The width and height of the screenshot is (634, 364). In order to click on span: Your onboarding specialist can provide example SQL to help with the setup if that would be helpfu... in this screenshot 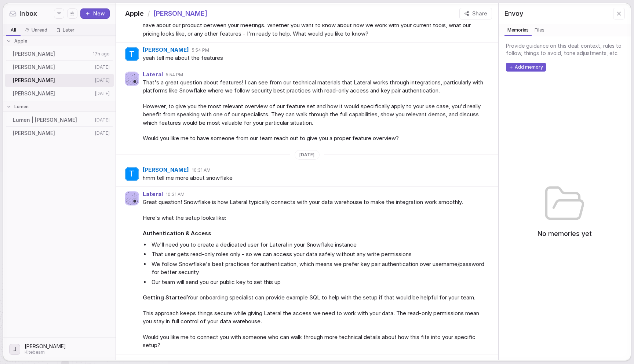, I will do `click(314, 298)`.